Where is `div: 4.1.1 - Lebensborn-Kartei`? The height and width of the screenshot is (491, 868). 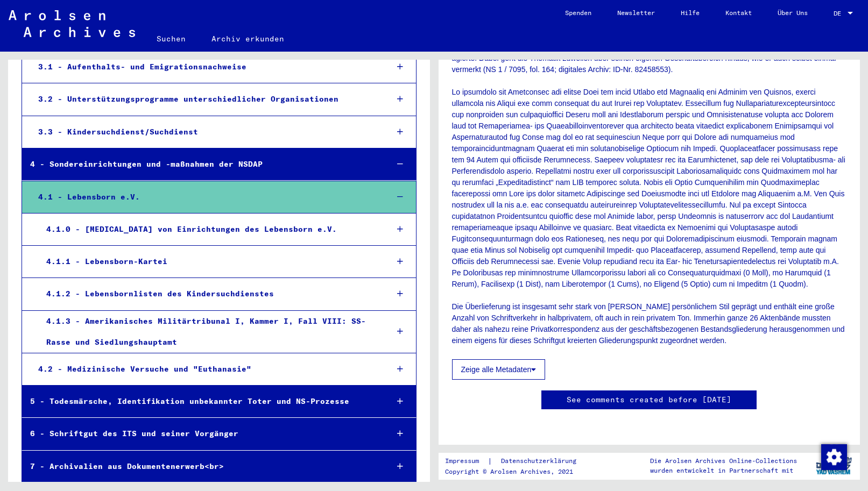 div: 4.1.1 - Lebensborn-Kartei is located at coordinates (209, 262).